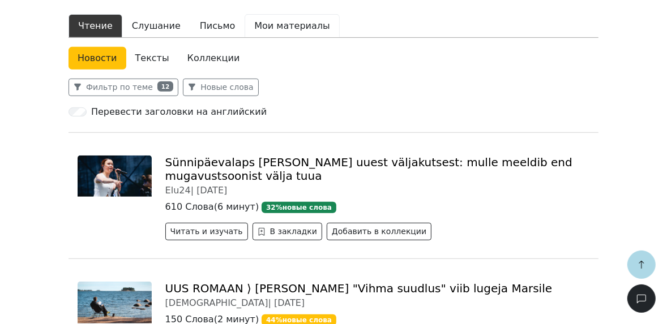 Image resolution: width=667 pixels, height=324 pixels. What do you see at coordinates (377, 207) in the screenshot?
I see `p: 610 Слова ( 6 минут )` at bounding box center [377, 207].